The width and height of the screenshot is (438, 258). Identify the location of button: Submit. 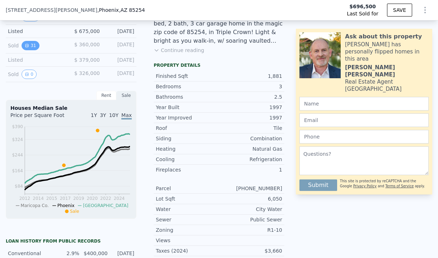
(318, 185).